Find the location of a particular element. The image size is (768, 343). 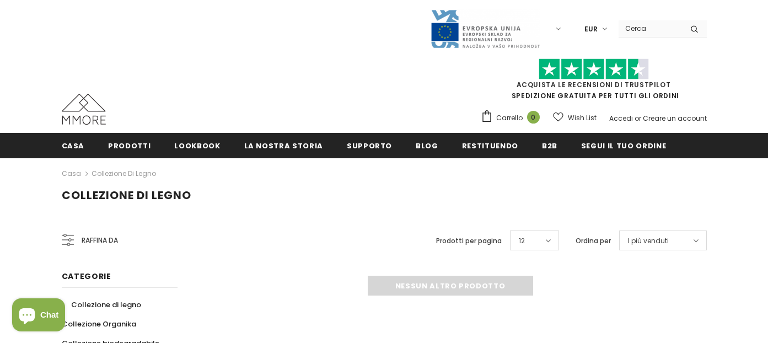

img: Fidati di Pilot Stars is located at coordinates (593, 69).